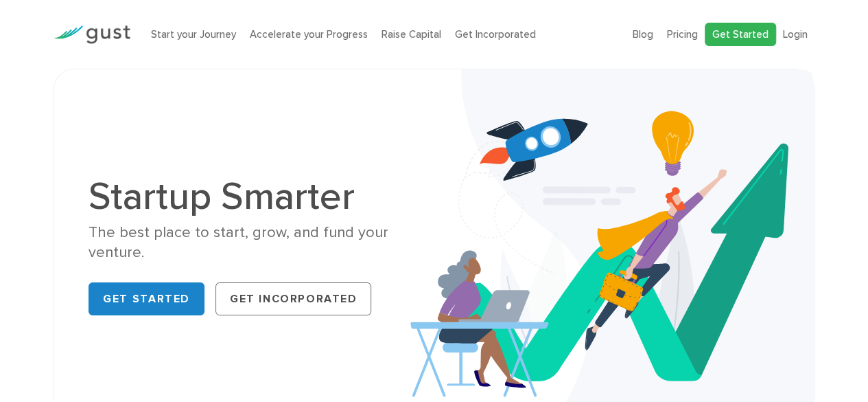 Image resolution: width=868 pixels, height=402 pixels. What do you see at coordinates (142, 88) in the screenshot?
I see `img: tab_keywords_by_traffic_grey.svg` at bounding box center [142, 88].